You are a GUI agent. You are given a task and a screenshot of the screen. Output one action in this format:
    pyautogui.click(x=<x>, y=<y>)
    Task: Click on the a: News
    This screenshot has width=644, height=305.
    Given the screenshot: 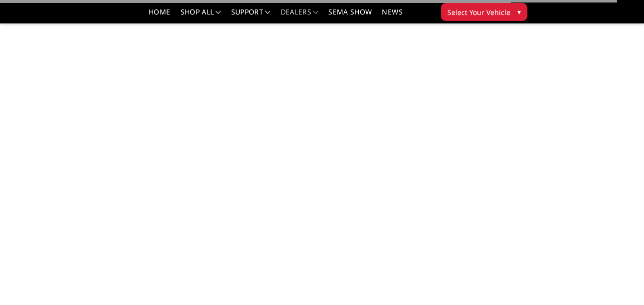 What is the action you would take?
    pyautogui.click(x=392, y=15)
    